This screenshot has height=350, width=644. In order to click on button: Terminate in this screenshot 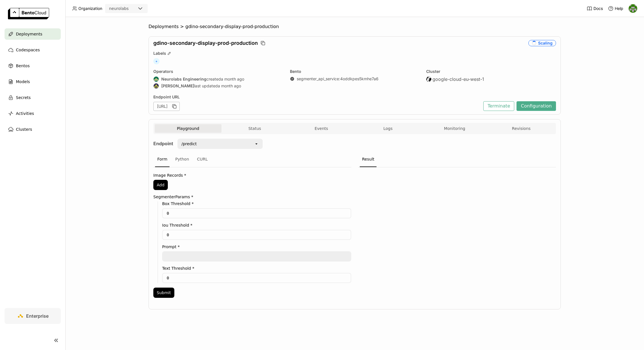, I will do `click(499, 106)`.